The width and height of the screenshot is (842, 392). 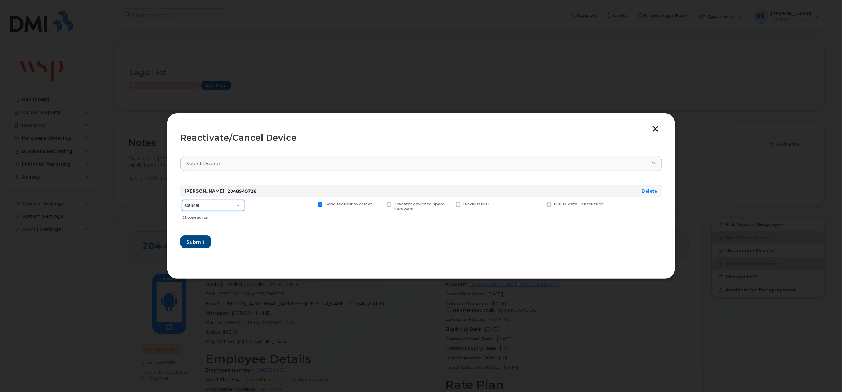 What do you see at coordinates (476, 204) in the screenshot?
I see `span: Blacklist IMEI` at bounding box center [476, 204].